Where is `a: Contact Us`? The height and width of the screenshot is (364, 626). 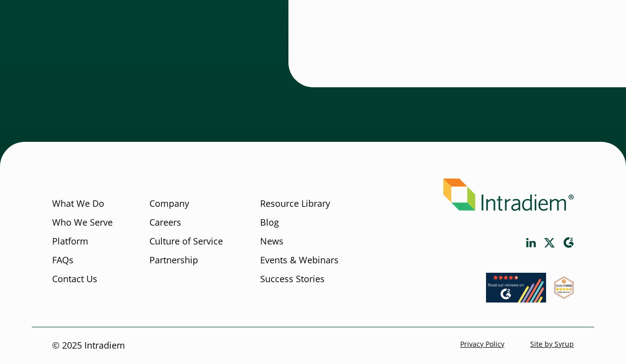
a: Contact Us is located at coordinates (74, 280).